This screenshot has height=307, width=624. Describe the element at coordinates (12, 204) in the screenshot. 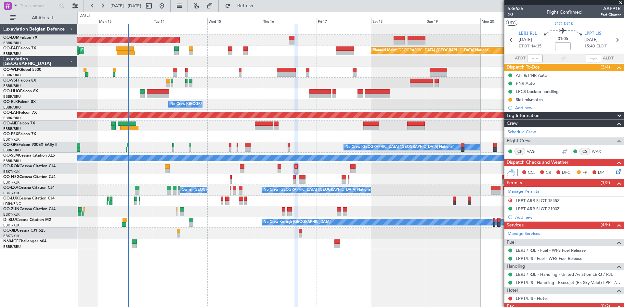

I see `a: LFSN/ENC` at that location.